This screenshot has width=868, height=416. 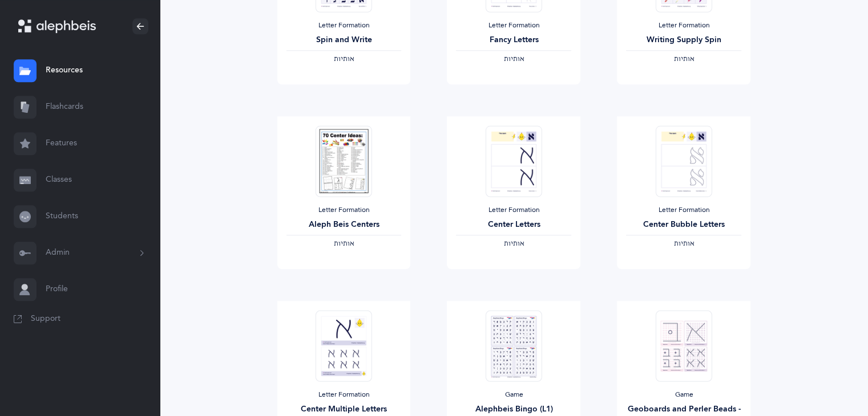 I want to click on div: Fancy Letters, so click(x=513, y=40).